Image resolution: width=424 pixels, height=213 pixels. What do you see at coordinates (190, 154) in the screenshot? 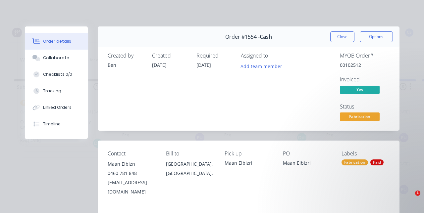
I see `div: Bill to` at bounding box center [190, 154].